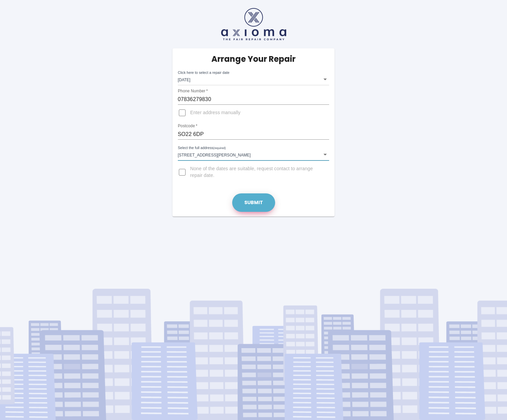 This screenshot has width=507, height=420. Describe the element at coordinates (254, 59) in the screenshot. I see `h5: Arrange Your Repair` at that location.